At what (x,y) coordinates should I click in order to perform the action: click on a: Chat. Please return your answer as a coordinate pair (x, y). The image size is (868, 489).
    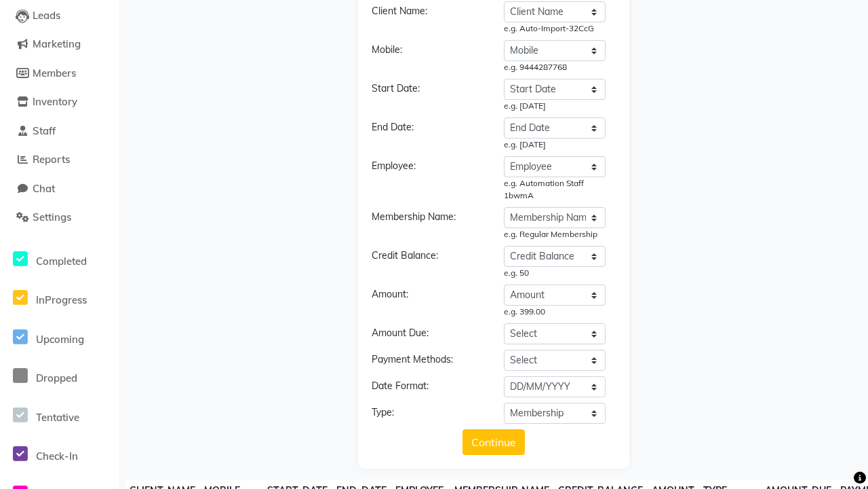
    Looking at the image, I should click on (59, 189).